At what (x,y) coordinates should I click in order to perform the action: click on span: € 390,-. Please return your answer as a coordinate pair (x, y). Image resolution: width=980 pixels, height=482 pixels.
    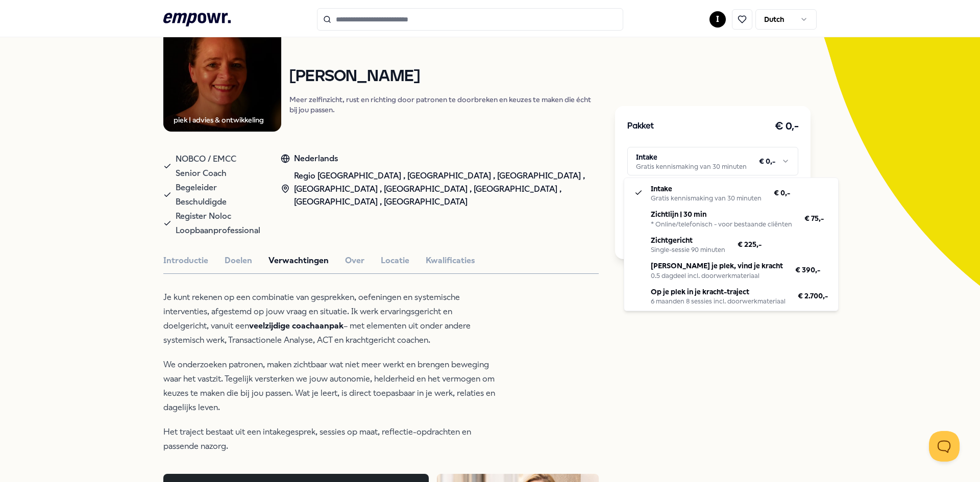
    Looking at the image, I should click on (807, 270).